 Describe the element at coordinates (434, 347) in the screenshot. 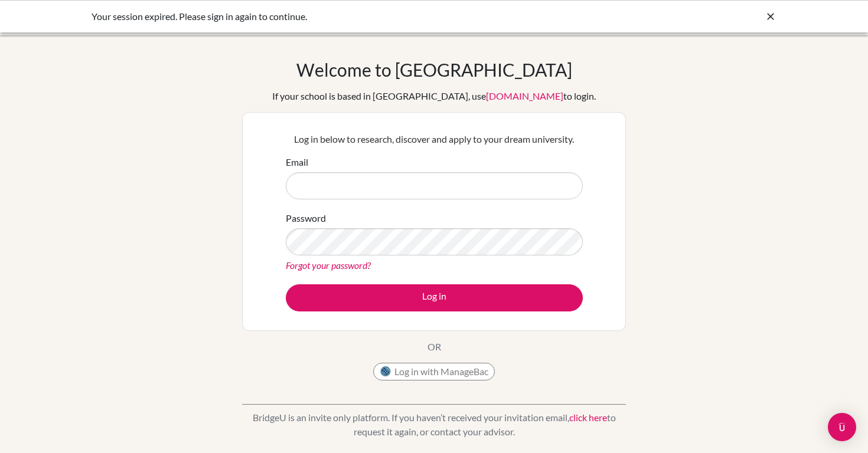

I see `p: OR` at that location.